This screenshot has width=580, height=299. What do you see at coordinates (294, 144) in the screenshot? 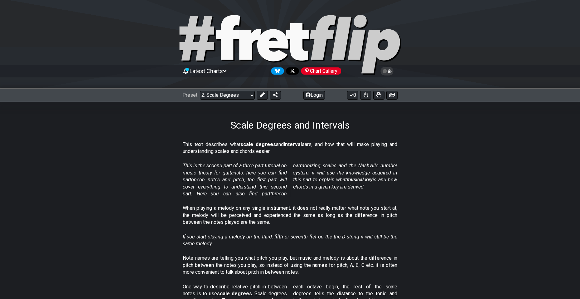
I see `strong: intervals` at bounding box center [294, 144].